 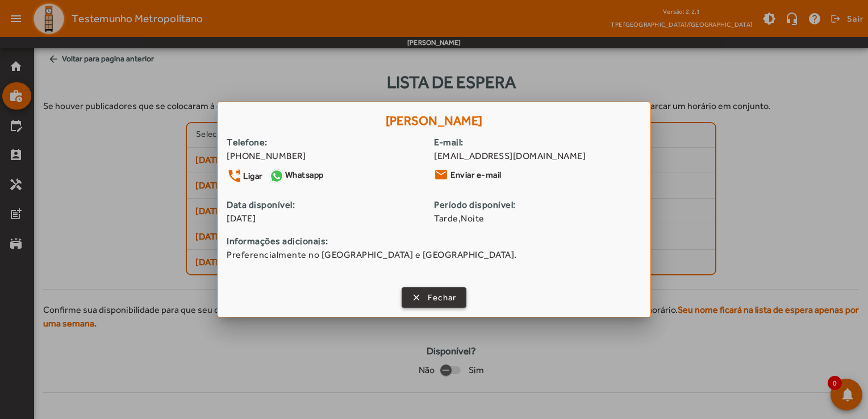 I want to click on mat-icon: phone_forwarded, so click(x=234, y=176).